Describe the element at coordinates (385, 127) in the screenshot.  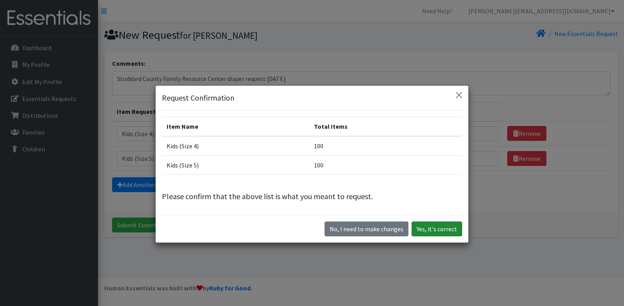
I see `th: Total Items` at that location.